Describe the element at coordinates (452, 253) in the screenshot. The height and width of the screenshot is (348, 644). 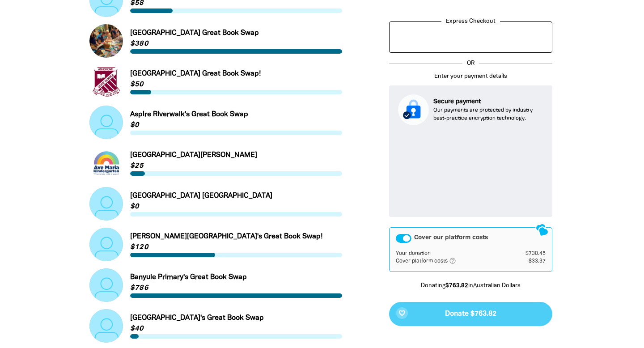
I see `td: Your donation` at that location.